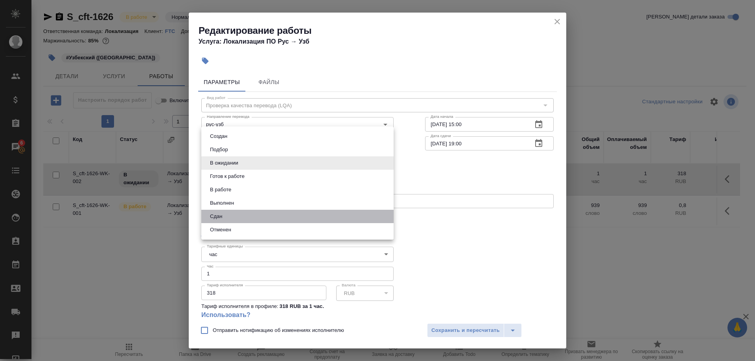  What do you see at coordinates (221, 190) in the screenshot?
I see `button: В работе` at bounding box center [221, 190].